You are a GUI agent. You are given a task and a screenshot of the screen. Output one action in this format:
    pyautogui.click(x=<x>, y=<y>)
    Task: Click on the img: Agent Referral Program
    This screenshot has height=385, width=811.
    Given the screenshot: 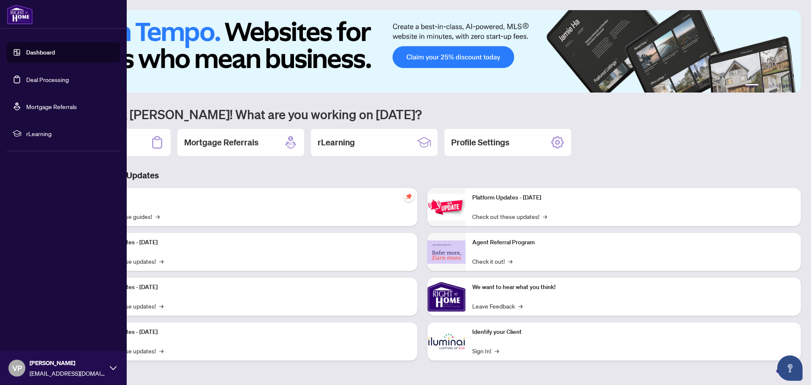 What is the action you would take?
    pyautogui.click(x=446, y=252)
    